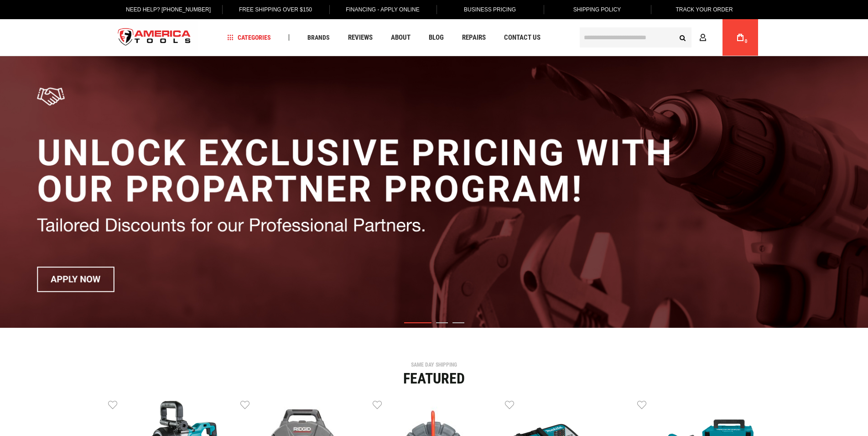 The width and height of the screenshot is (868, 436). What do you see at coordinates (360, 37) in the screenshot?
I see `a: Reviews` at bounding box center [360, 37].